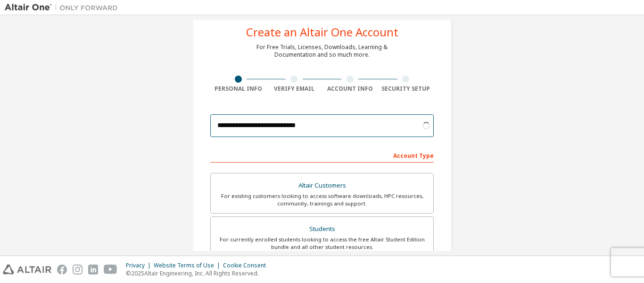 The height and width of the screenshot is (283, 644). What do you see at coordinates (140, 265) in the screenshot?
I see `div: Privacy` at bounding box center [140, 265].